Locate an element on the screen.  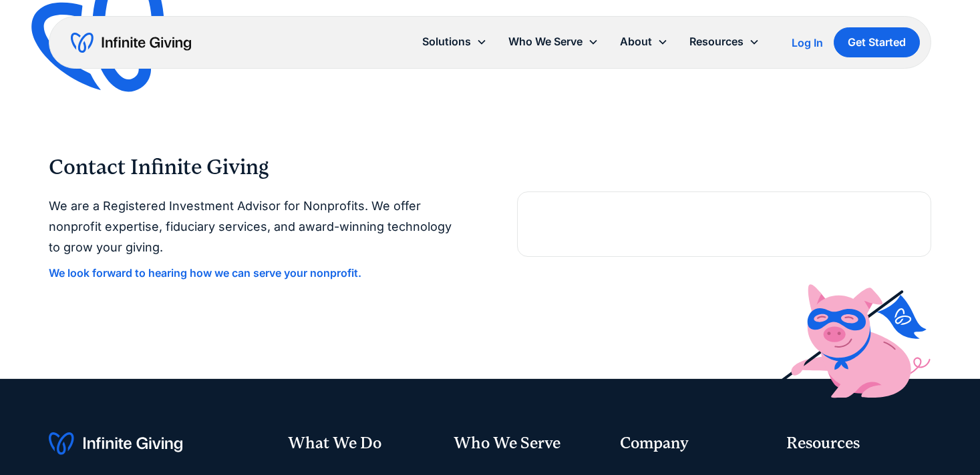
div: What We Do is located at coordinates (360, 444).